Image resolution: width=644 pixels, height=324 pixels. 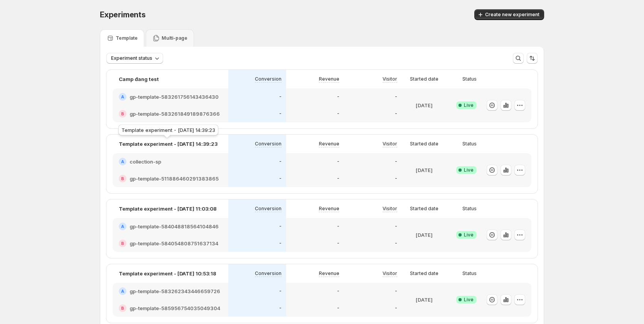 I want to click on p: Multi-page, so click(x=174, y=38).